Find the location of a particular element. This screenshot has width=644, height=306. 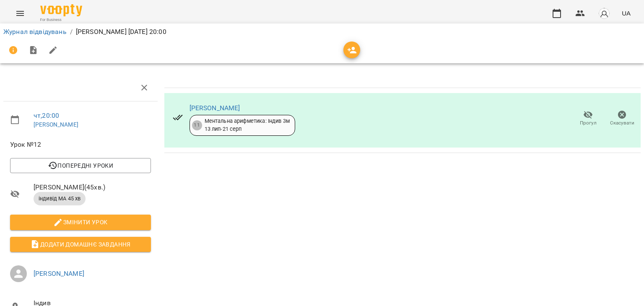

a: Журнал відвідувань is located at coordinates (35, 32).